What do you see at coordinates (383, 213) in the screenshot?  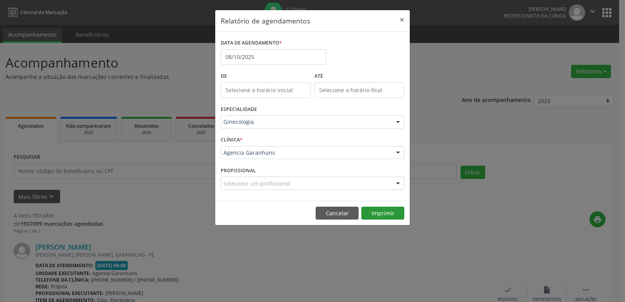 I see `button: Imprimir` at bounding box center [383, 213].